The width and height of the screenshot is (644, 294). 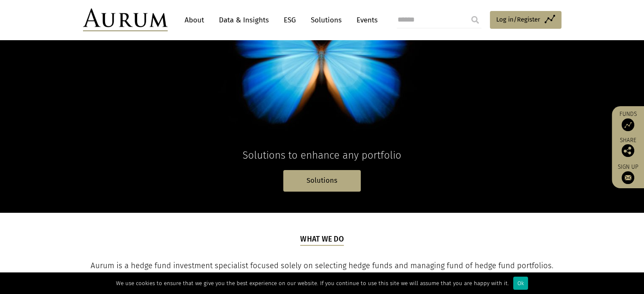 What do you see at coordinates (194, 20) in the screenshot?
I see `a: About` at bounding box center [194, 20].